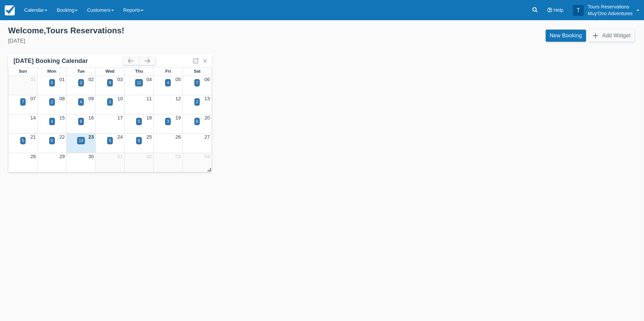 The height and width of the screenshot is (321, 644). What do you see at coordinates (566, 35) in the screenshot?
I see `a: New Booking` at bounding box center [566, 35].